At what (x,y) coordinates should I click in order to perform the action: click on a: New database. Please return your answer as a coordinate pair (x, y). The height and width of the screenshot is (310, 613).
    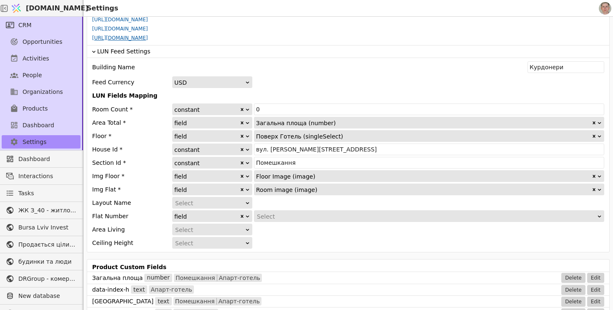
    Looking at the image, I should click on (41, 296).